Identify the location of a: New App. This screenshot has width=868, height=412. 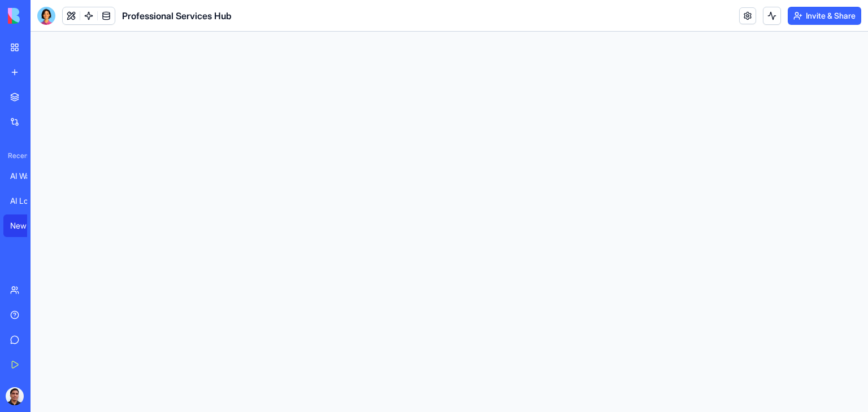
(26, 226).